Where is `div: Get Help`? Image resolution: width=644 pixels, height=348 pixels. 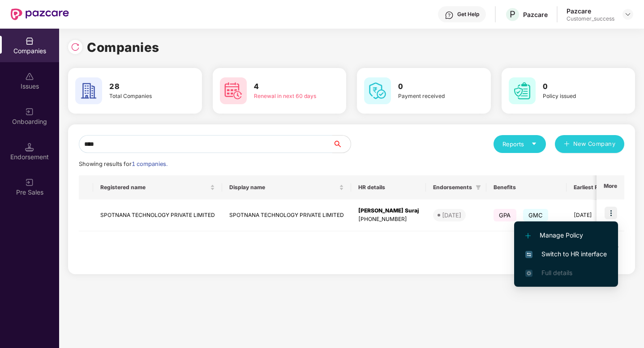 div: Get Help is located at coordinates (468, 14).